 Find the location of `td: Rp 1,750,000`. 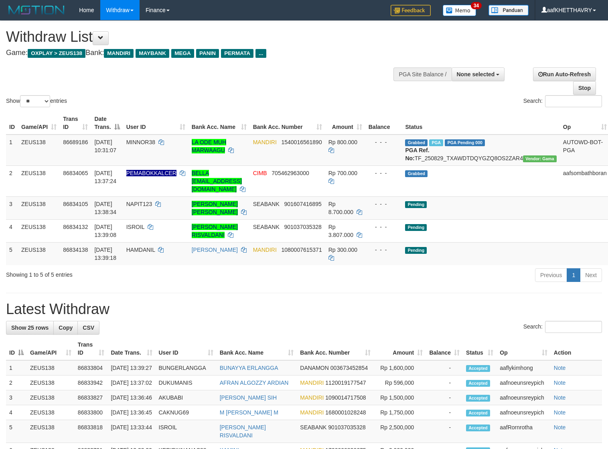

td: Rp 1,750,000 is located at coordinates (400, 412).